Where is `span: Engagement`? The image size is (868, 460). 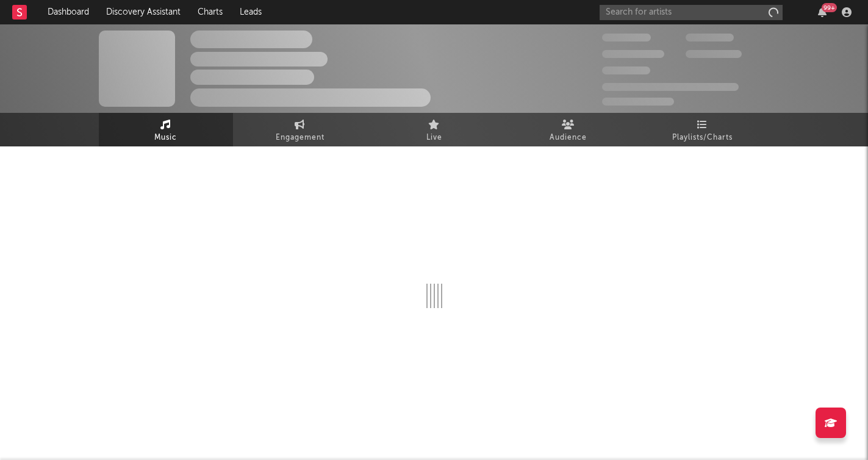 span: Engagement is located at coordinates (300, 138).